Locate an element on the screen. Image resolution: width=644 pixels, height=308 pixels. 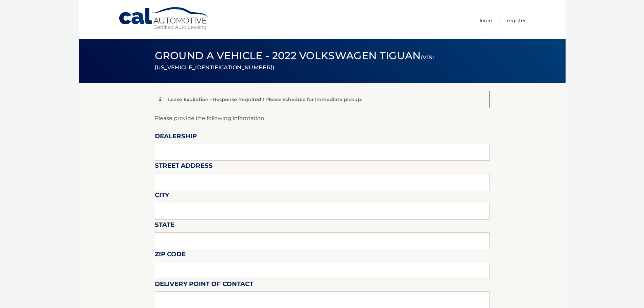
a: Login is located at coordinates (486, 20).